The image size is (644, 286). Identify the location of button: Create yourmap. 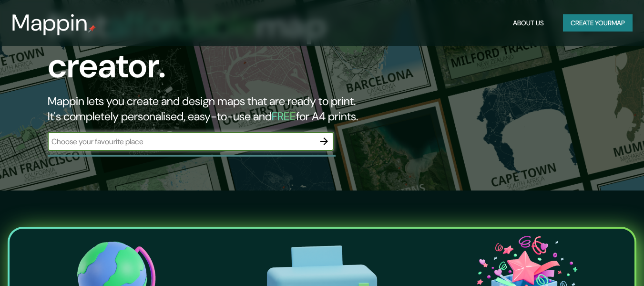
(598, 23).